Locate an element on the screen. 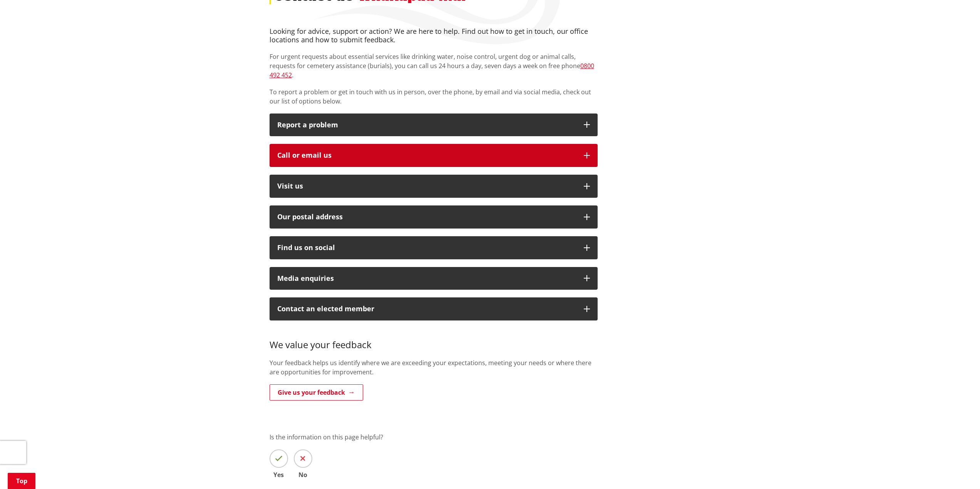 The image size is (980, 489). button: Find us on social is located at coordinates (434, 248).